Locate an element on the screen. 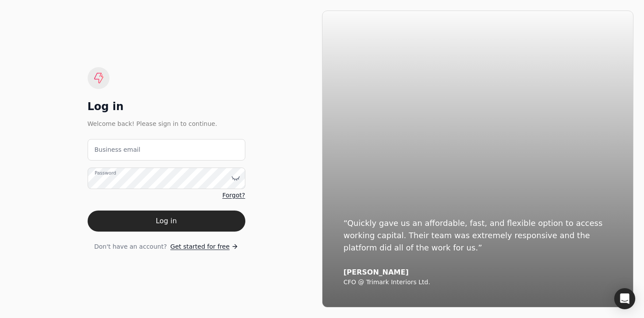 This screenshot has width=644, height=318. span: Don't have an account? is located at coordinates (131, 247).